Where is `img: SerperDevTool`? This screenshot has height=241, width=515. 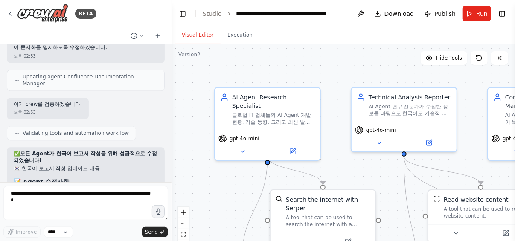 img: SerperDevTool is located at coordinates (279, 199).